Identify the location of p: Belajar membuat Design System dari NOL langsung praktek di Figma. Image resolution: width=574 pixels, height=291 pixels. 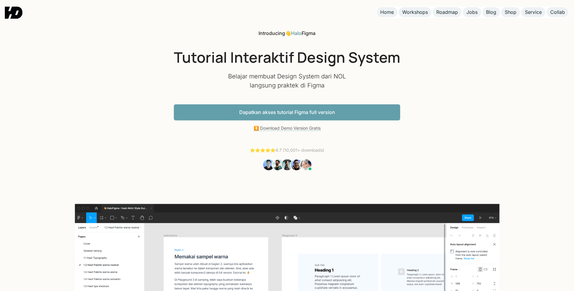
(287, 81).